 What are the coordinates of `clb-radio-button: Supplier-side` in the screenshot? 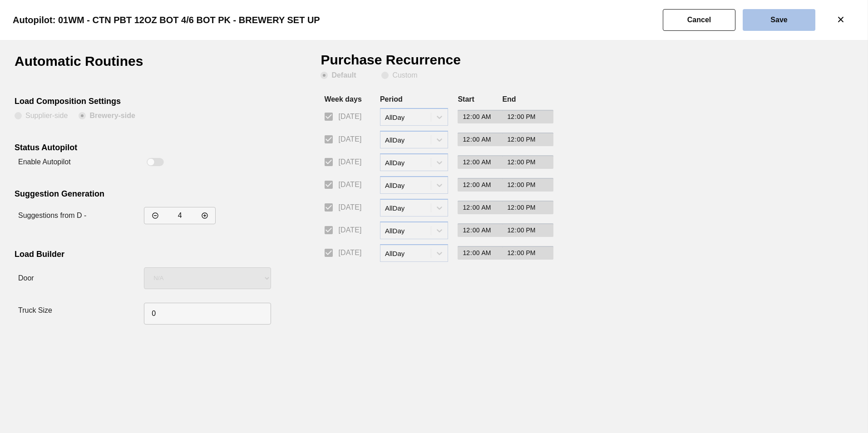 It's located at (41, 117).